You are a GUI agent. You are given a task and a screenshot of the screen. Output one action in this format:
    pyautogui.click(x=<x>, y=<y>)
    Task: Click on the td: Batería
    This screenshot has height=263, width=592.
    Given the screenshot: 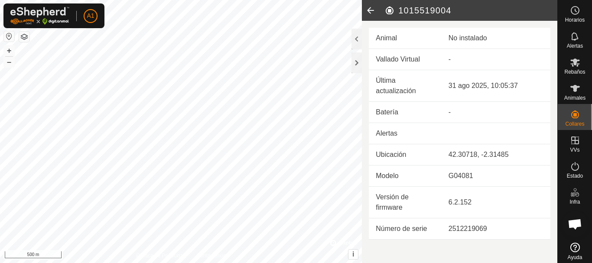 What is the action you would take?
    pyautogui.click(x=405, y=112)
    